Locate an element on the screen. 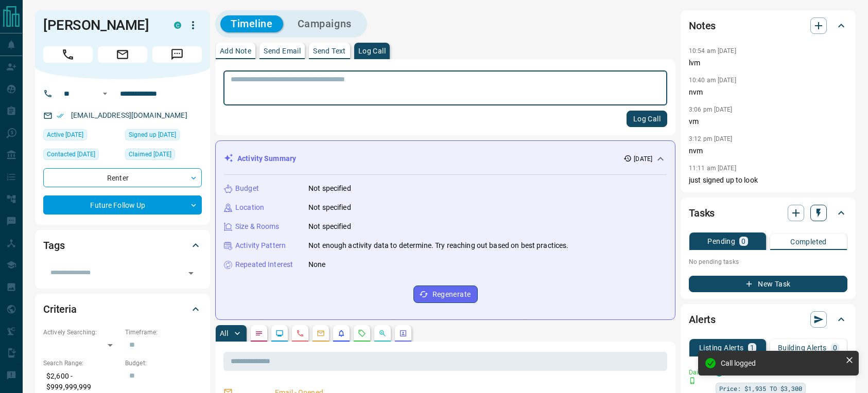  p: Budget is located at coordinates (247, 188).